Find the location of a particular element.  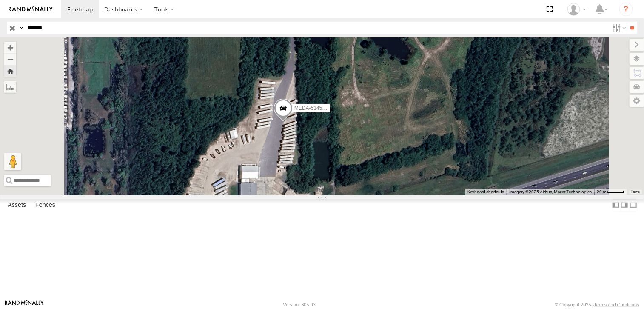

span: MEDA-534593-Swing is located at coordinates (318, 108).